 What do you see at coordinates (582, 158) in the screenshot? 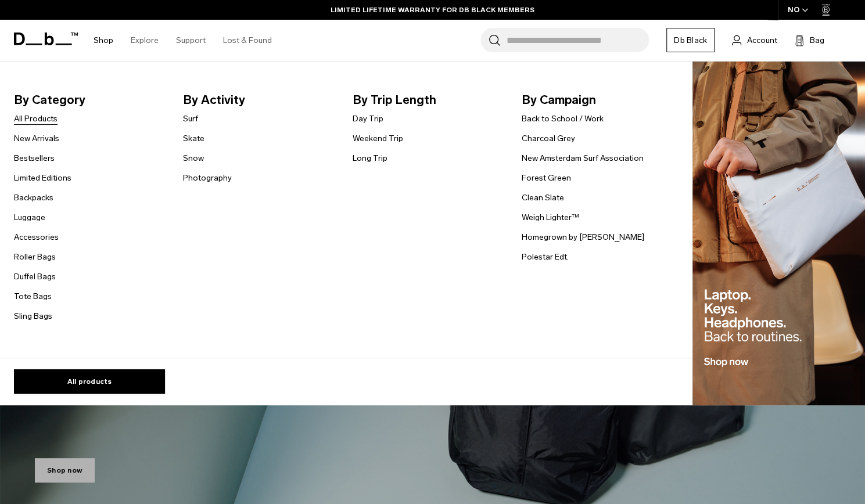
I see `a: New Amsterdam Surf Association` at bounding box center [582, 158].